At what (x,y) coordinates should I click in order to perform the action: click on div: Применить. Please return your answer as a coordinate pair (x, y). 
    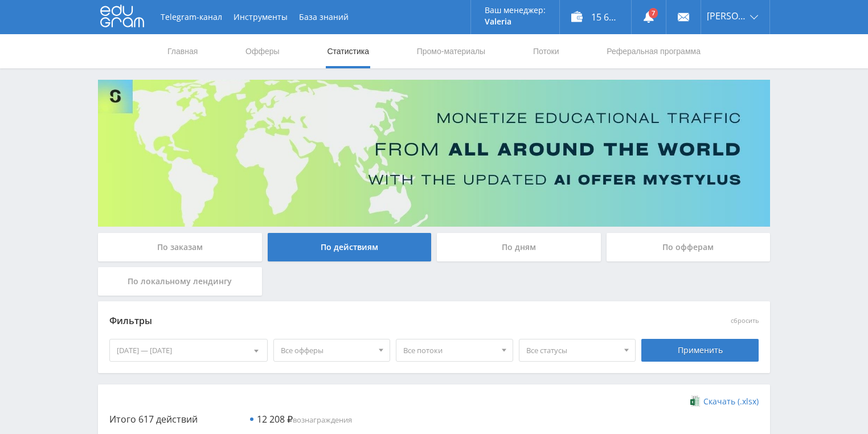
    Looking at the image, I should click on (700, 350).